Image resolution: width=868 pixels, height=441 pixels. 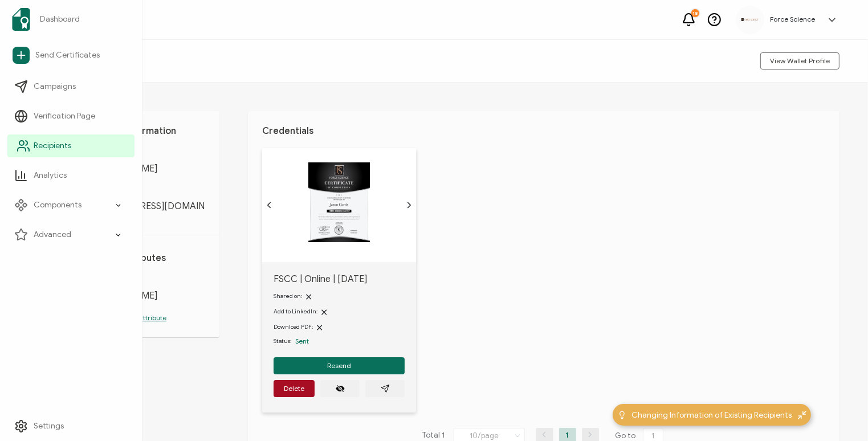 What do you see at coordinates (145, 318) in the screenshot?
I see `p: Add another attribute` at bounding box center [145, 318].